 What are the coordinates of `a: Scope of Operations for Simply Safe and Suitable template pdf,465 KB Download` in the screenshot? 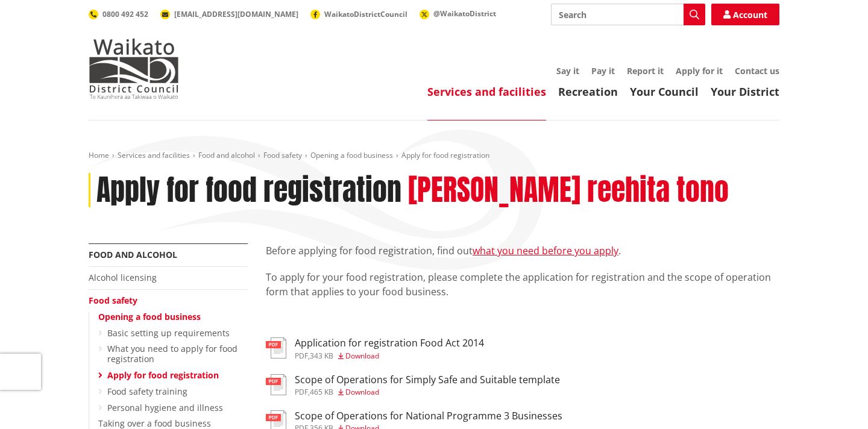 It's located at (413, 385).